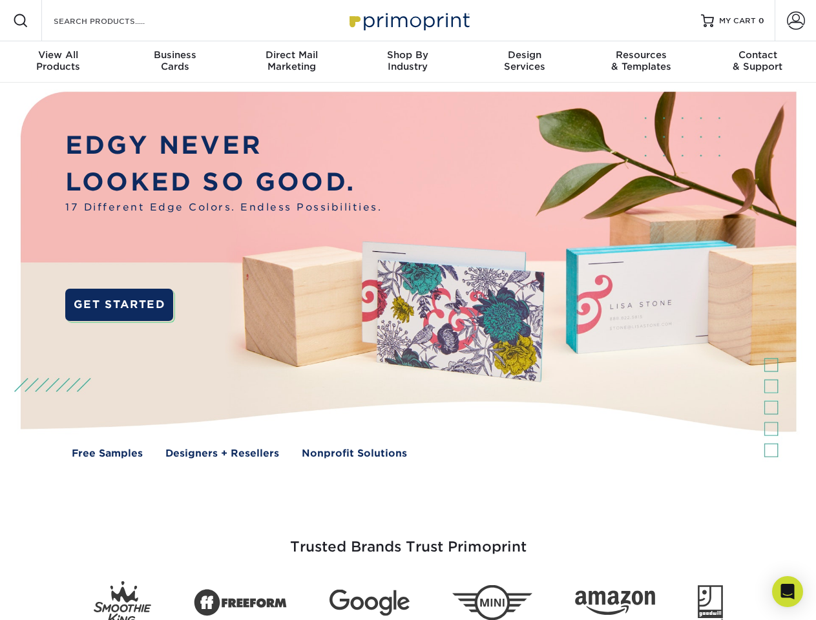 This screenshot has height=620, width=816. What do you see at coordinates (524, 61) in the screenshot?
I see `div: Services` at bounding box center [524, 61].